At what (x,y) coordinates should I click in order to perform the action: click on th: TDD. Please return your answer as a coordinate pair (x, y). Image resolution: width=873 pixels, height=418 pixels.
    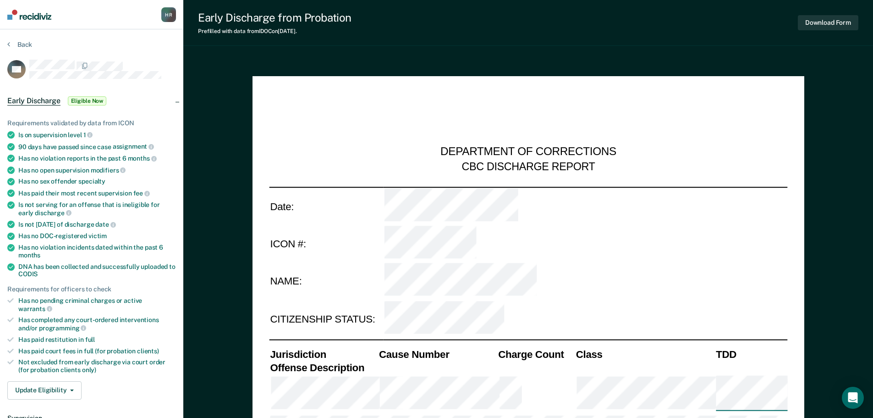
    Looking at the image, I should click on (751, 354).